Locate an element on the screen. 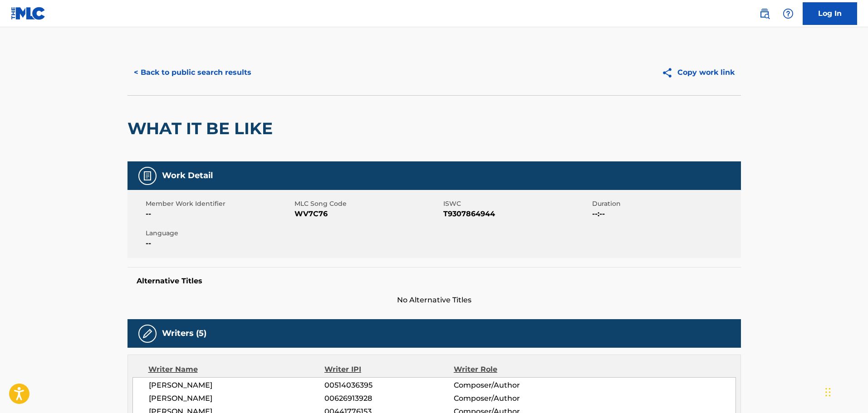 This screenshot has width=868, height=413. img: search is located at coordinates (765, 13).